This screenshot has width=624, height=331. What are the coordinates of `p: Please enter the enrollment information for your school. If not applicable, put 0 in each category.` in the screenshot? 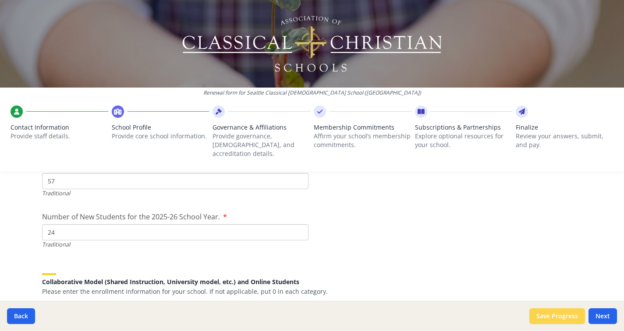 It's located at (312, 292).